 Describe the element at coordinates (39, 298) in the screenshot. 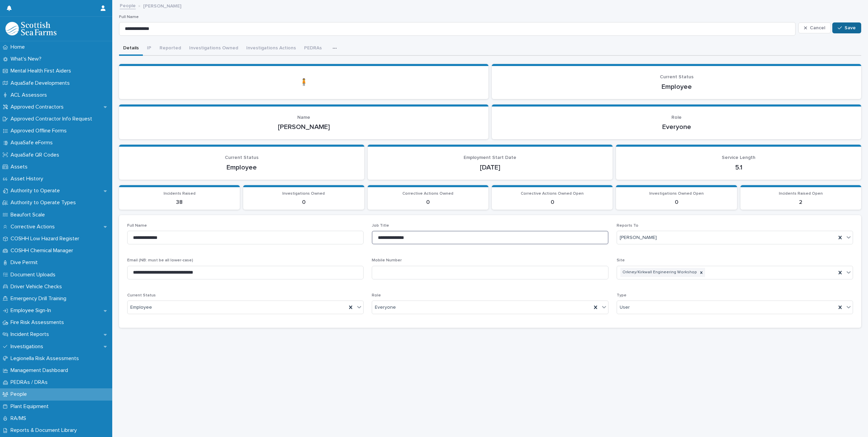

I see `p: Emergency Drill Training` at that location.